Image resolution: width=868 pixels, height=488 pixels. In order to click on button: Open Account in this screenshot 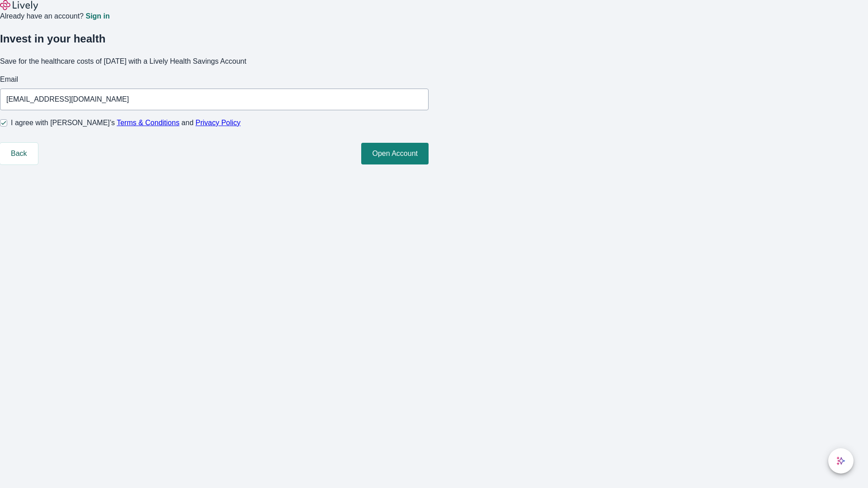, I will do `click(395, 153)`.